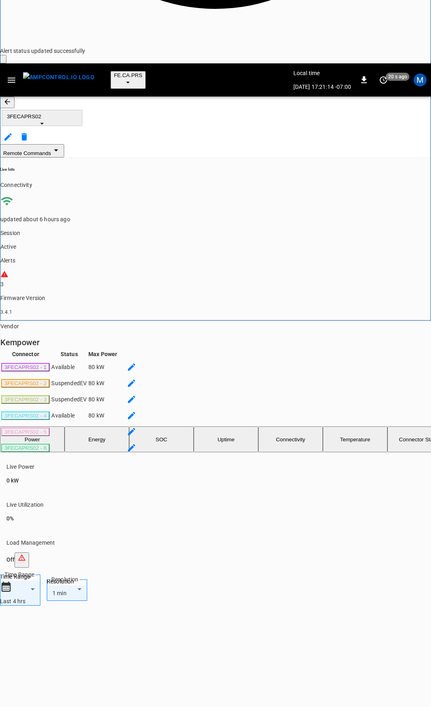 This screenshot has height=707, width=431. Describe the element at coordinates (226, 439) in the screenshot. I see `button: Uptime` at that location.